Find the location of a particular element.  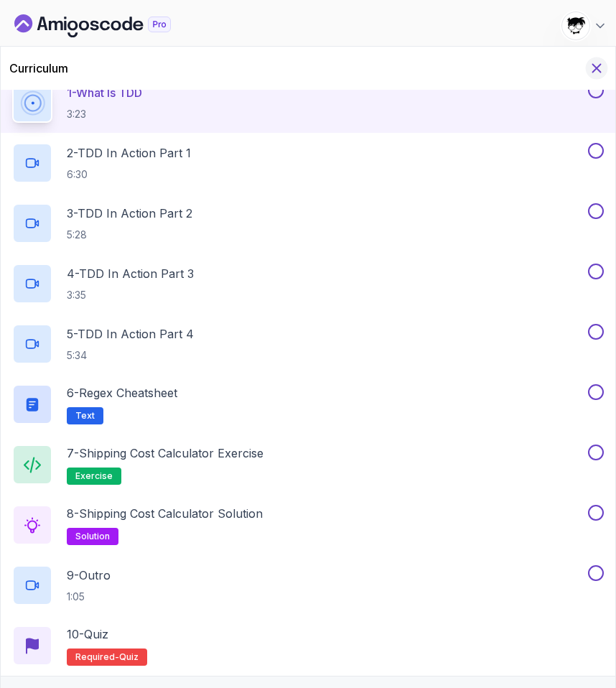

button: 6-Regex CheatsheetText is located at coordinates (308, 404).